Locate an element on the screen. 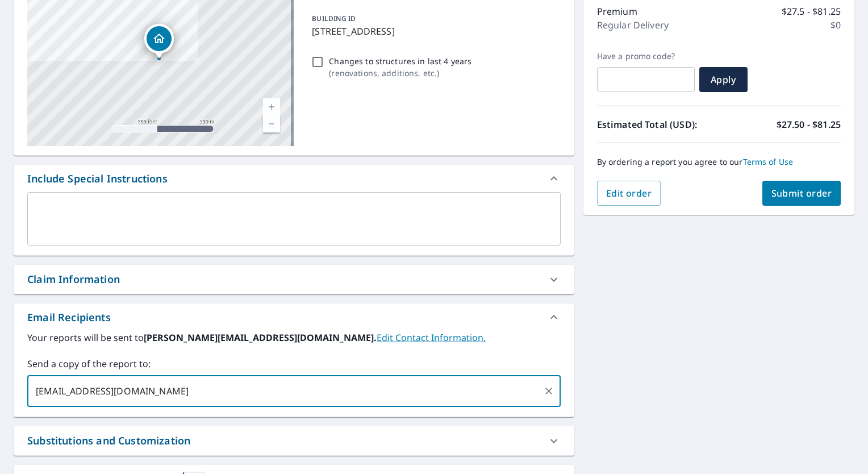 This screenshot has height=474, width=868. p: ( renovations, additions, etc. ) is located at coordinates (400, 73).